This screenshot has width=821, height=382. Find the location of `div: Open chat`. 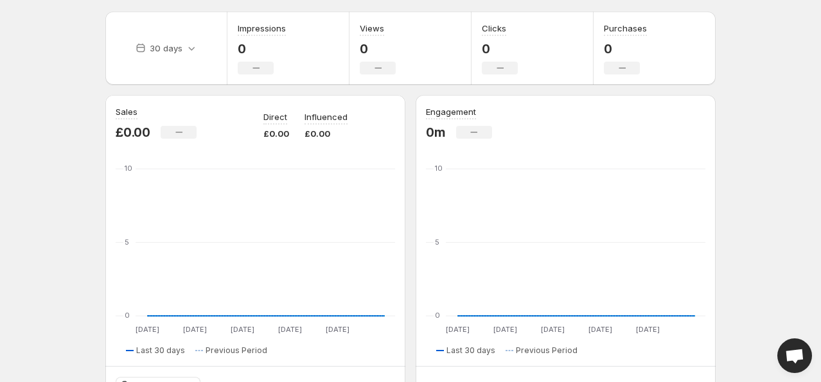

div: Open chat is located at coordinates (794, 356).